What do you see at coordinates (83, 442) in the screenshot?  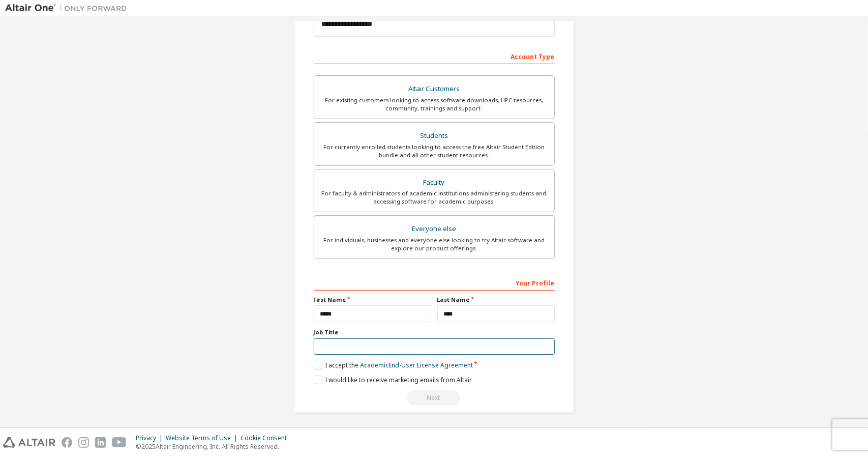 I see `img: instagram.svg` at bounding box center [83, 442].